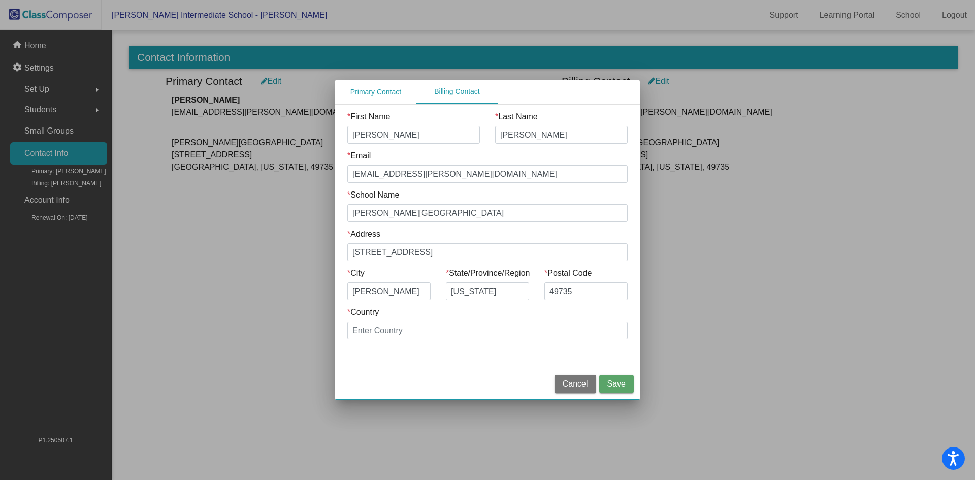 This screenshot has height=480, width=975. I want to click on label: Address, so click(364, 234).